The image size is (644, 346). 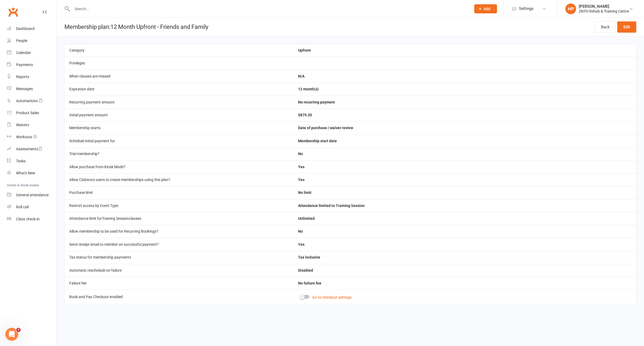 What do you see at coordinates (464, 115) in the screenshot?
I see `td: $879.20` at bounding box center [464, 115].